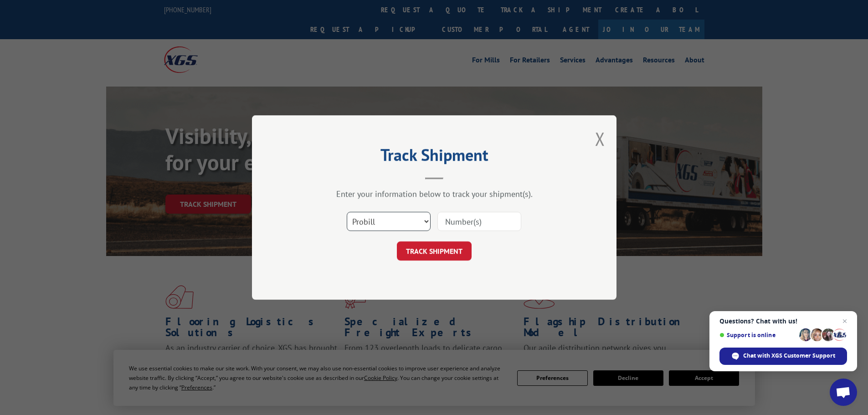  What do you see at coordinates (434, 157) in the screenshot?
I see `h2: Track Shipment` at bounding box center [434, 157].